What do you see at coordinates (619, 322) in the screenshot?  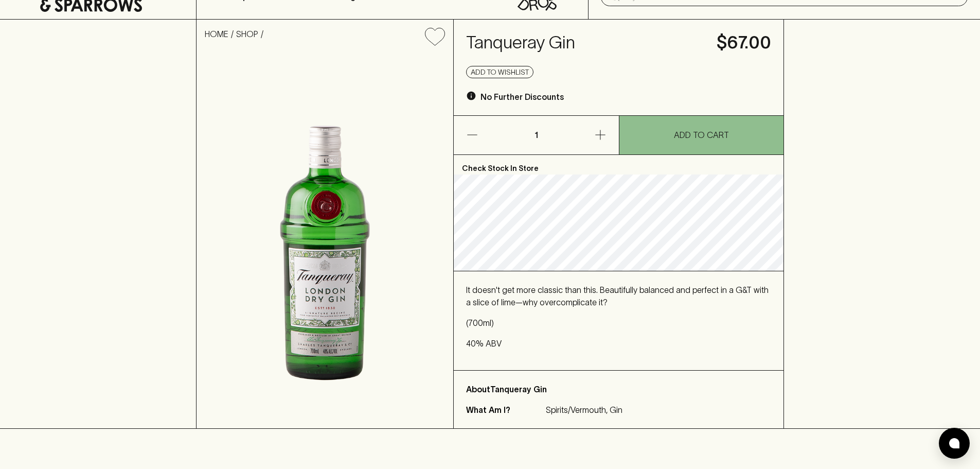 I see `p: (700ml)` at bounding box center [619, 322].